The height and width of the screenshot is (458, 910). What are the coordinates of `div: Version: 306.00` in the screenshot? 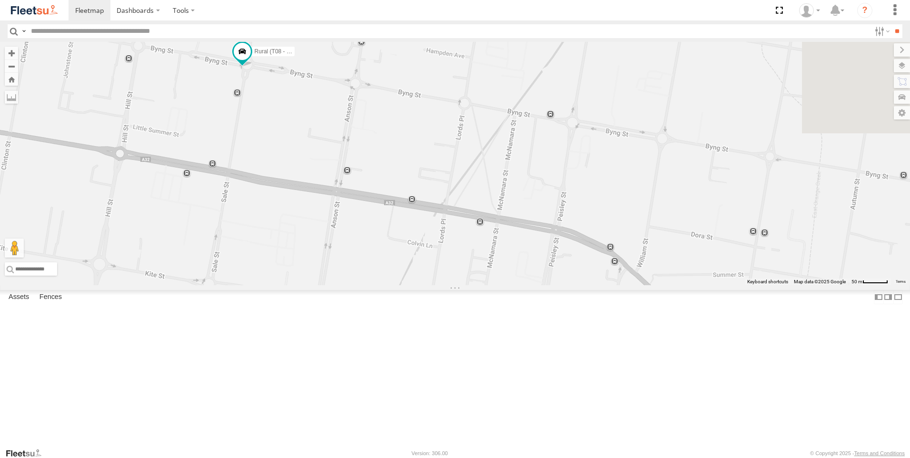 It's located at (430, 453).